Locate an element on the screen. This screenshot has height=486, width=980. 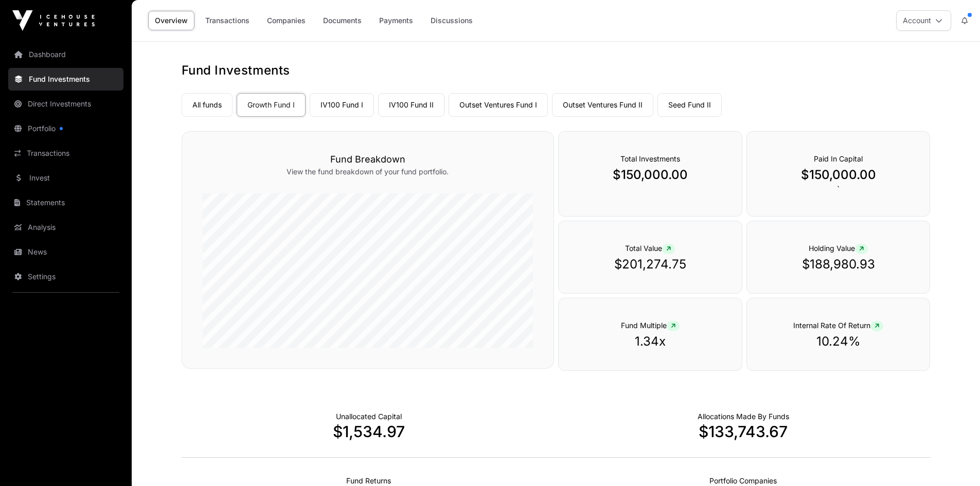
a: Outset Ventures Fund I is located at coordinates (498, 105).